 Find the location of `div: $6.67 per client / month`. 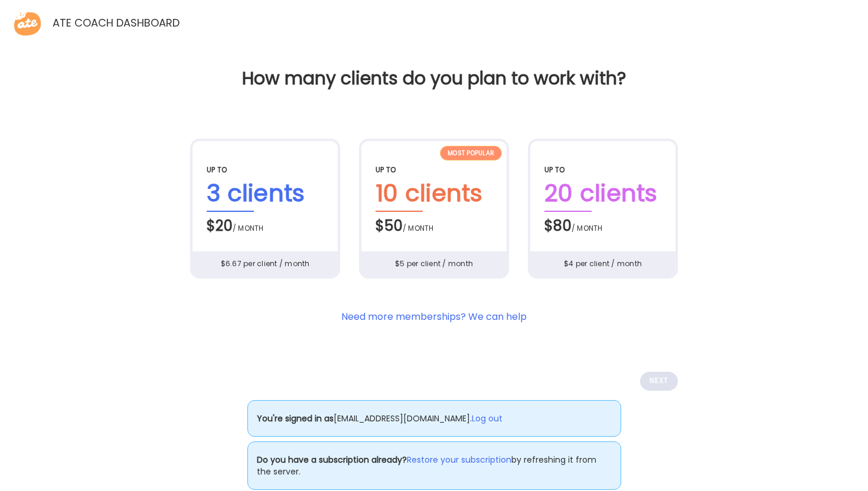

div: $6.67 per client / month is located at coordinates (265, 264).